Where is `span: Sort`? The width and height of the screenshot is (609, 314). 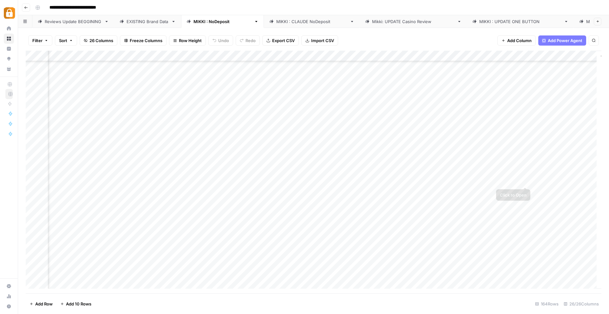 span: Sort is located at coordinates (63, 41).